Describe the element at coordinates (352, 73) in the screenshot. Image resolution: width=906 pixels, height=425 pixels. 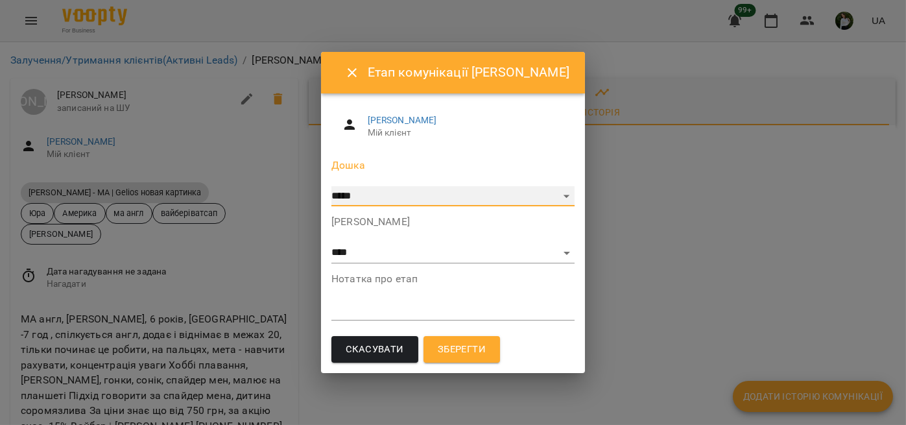
I see `button: Close` at that location.